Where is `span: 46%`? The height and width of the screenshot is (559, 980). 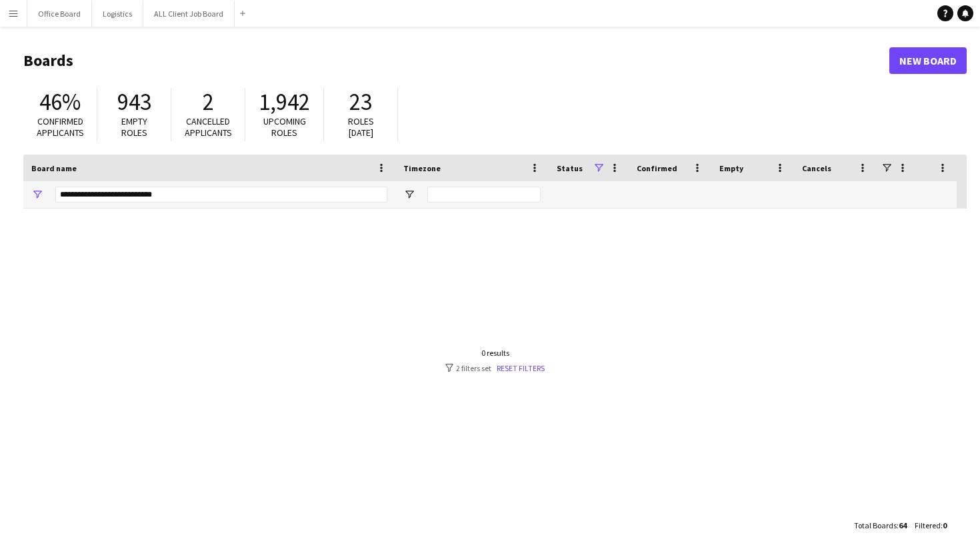 span: 46% is located at coordinates (60, 102).